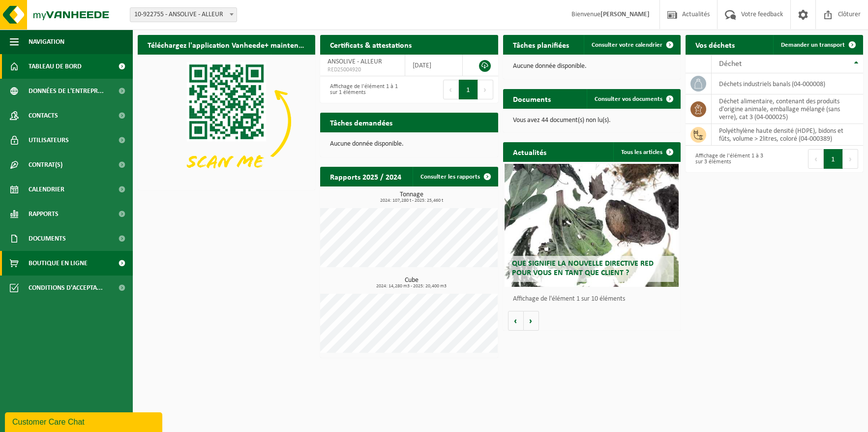  Describe the element at coordinates (788, 135) in the screenshot. I see `td: polyéthylène haute densité (HDPE), bidons et fûts, volume > 2litres, coloré (04-000389)` at that location.